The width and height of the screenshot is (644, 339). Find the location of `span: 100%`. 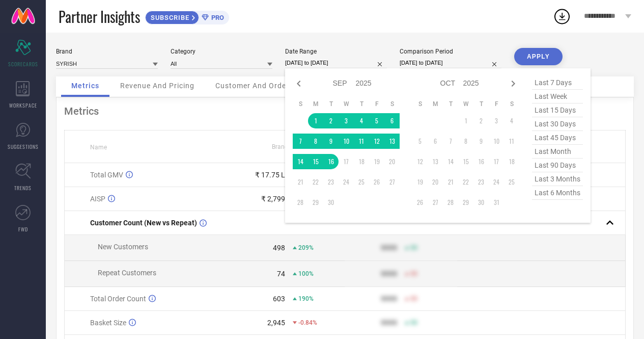

span: 100% is located at coordinates (306, 273).